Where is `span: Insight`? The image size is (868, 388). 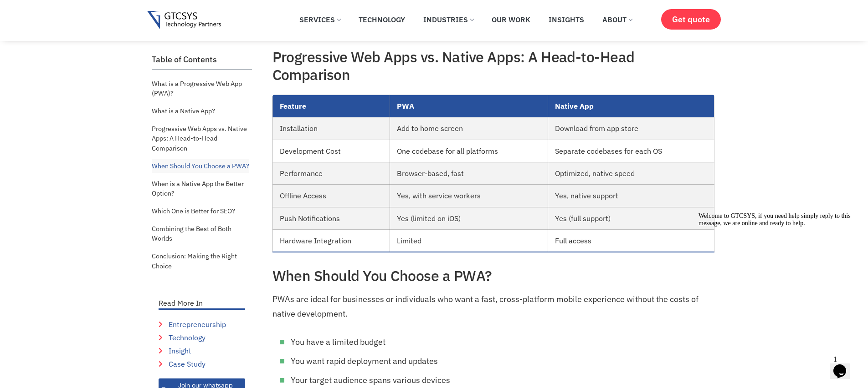 span: Insight is located at coordinates (178, 351).